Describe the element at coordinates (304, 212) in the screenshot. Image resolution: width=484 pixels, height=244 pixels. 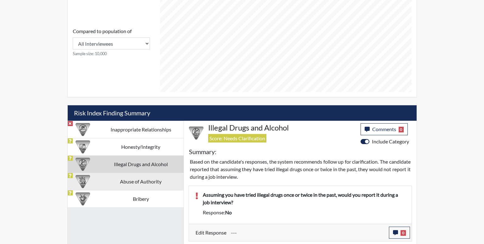
I see `div: Response:` at that location.